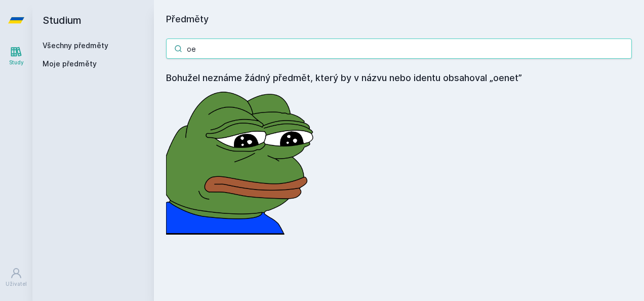 The height and width of the screenshot is (301, 644). I want to click on img: error_picture.png, so click(242, 160).